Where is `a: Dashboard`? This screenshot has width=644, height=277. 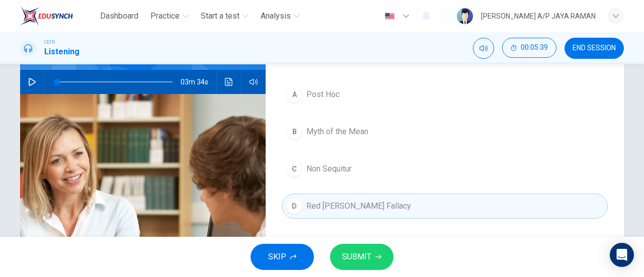
a: Dashboard is located at coordinates (120, 16).